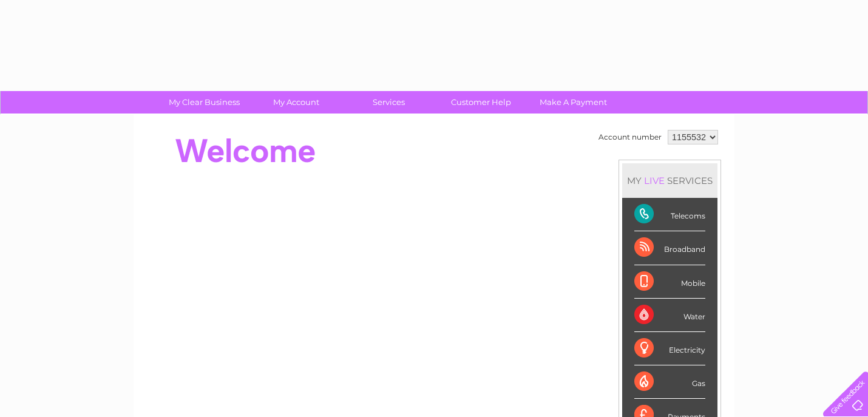 Image resolution: width=868 pixels, height=417 pixels. What do you see at coordinates (389, 102) in the screenshot?
I see `a: Services` at bounding box center [389, 102].